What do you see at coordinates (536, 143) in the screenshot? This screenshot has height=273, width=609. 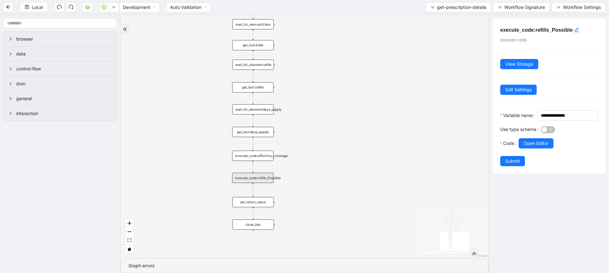 I see `span: Open Editor` at bounding box center [536, 143].